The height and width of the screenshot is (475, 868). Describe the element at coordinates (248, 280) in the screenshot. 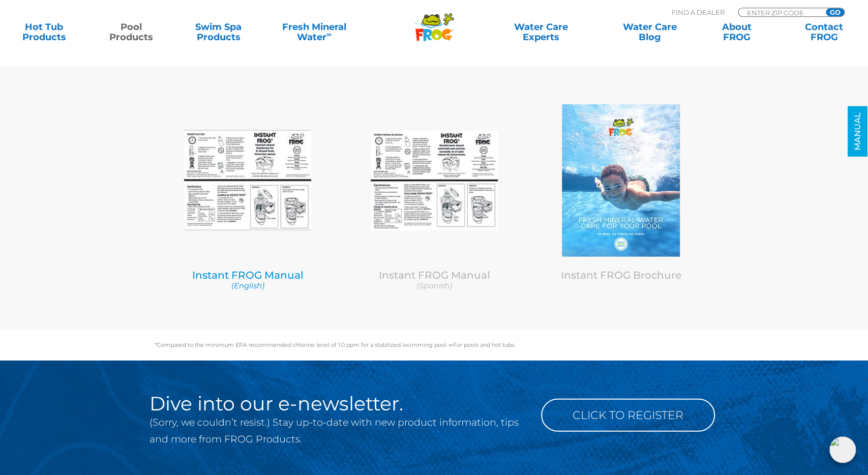

I see `a: Instant FROG Manual (English)` at that location.